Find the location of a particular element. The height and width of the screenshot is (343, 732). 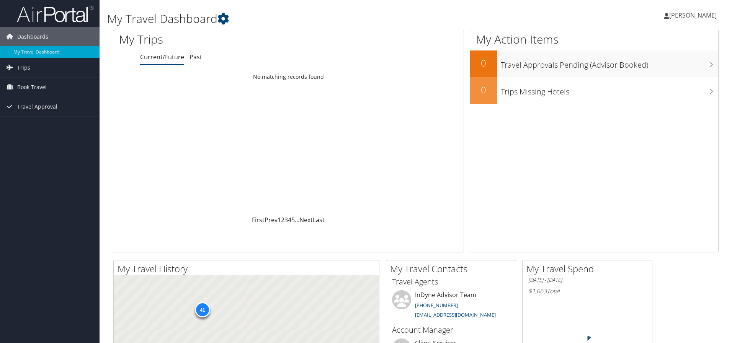

img: airportal-logo.png is located at coordinates (55, 14).